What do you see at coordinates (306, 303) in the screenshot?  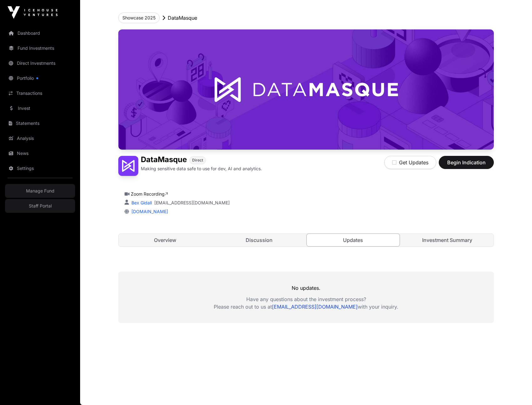 I see `p: Have any questions about the investment process? Please reach out to us at with your inquiry.` at bounding box center [306, 303].